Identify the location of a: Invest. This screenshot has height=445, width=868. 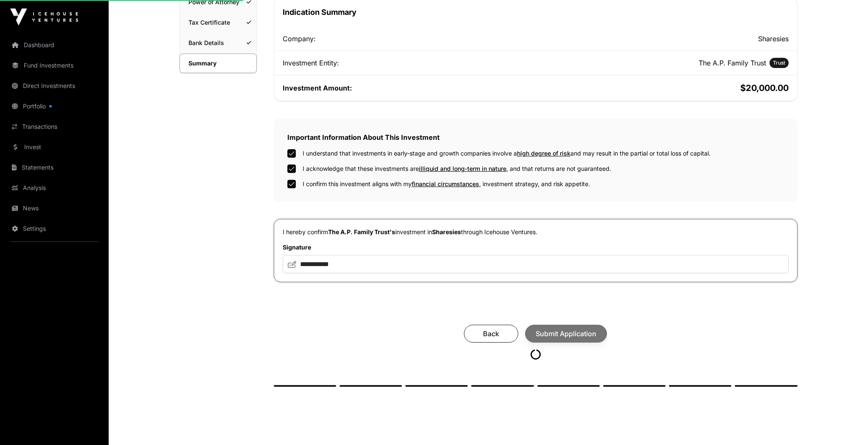
(54, 147).